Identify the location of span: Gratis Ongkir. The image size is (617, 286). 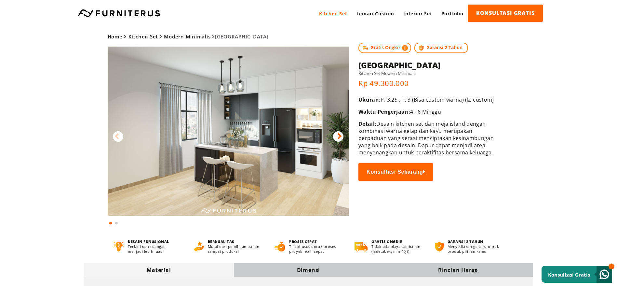
(385, 48).